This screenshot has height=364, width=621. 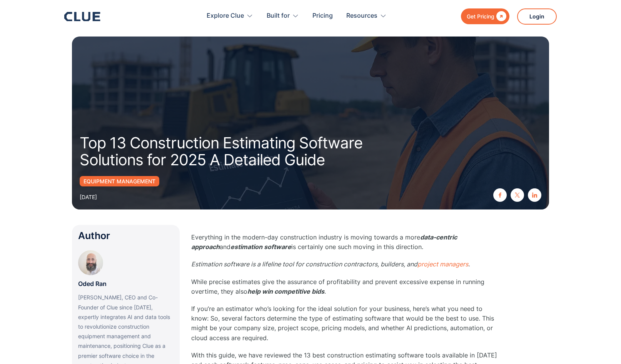 What do you see at coordinates (517, 195) in the screenshot?
I see `img: twitter X icon` at bounding box center [517, 195].